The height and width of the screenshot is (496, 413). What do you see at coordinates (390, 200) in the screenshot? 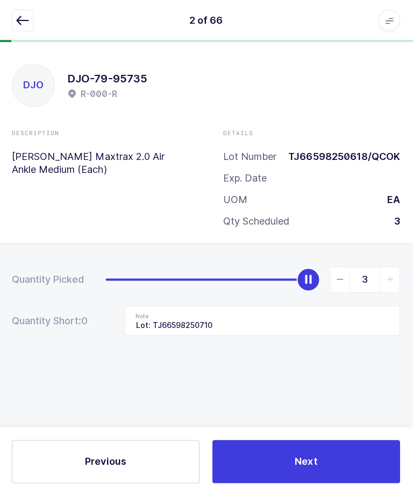
I see `div: EA` at bounding box center [390, 200].